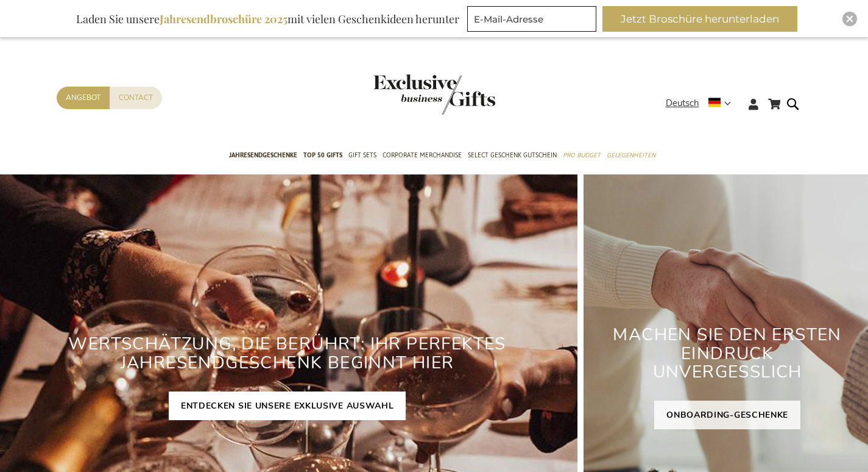 This screenshot has height=472, width=868. Describe the element at coordinates (434, 94) in the screenshot. I see `img: Exclusive Business gifts logo` at that location.